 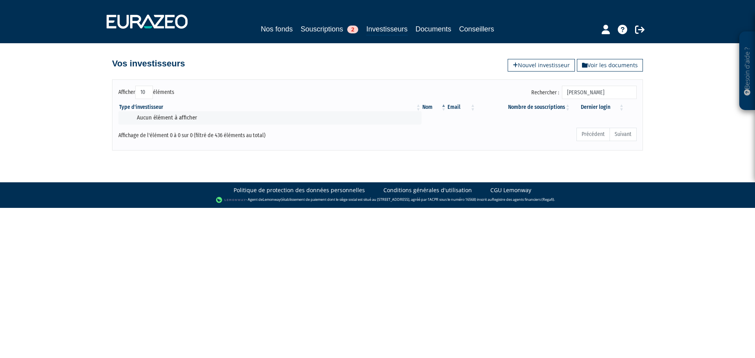 What do you see at coordinates (353, 30) in the screenshot?
I see `span: 2` at bounding box center [353, 30].